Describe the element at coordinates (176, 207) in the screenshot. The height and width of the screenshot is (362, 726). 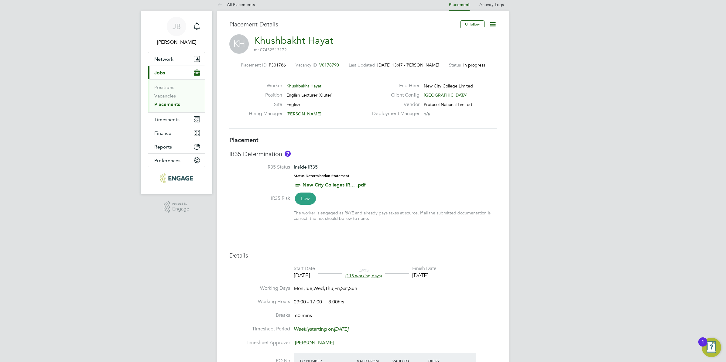
I see `a: Powered byEngage` at that location.